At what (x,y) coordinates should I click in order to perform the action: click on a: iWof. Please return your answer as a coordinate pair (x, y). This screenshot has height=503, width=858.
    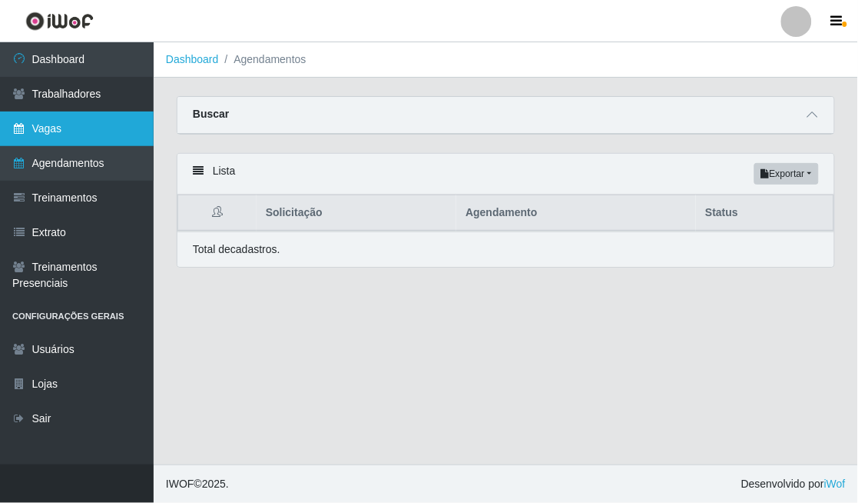
    Looking at the image, I should click on (835, 483).